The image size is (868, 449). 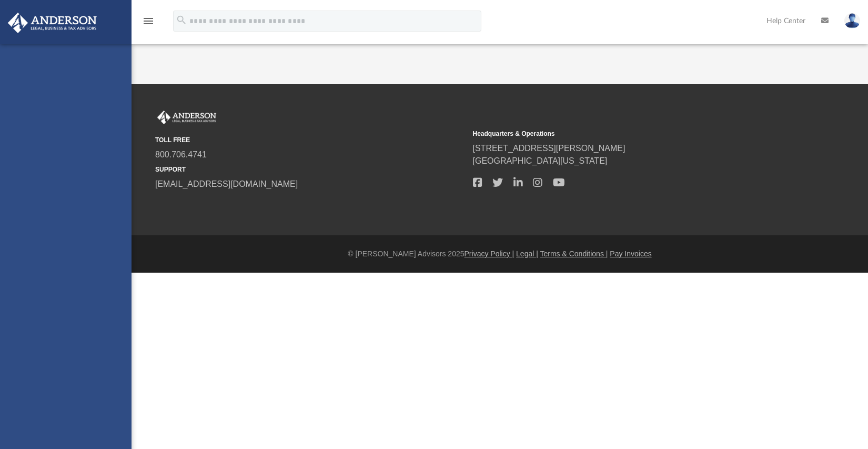 I want to click on a: Legal |, so click(x=527, y=254).